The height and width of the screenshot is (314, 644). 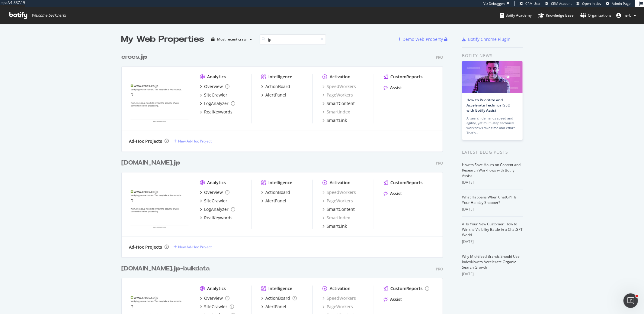 I want to click on div: Ad-Hoc Projects, so click(x=146, y=247).